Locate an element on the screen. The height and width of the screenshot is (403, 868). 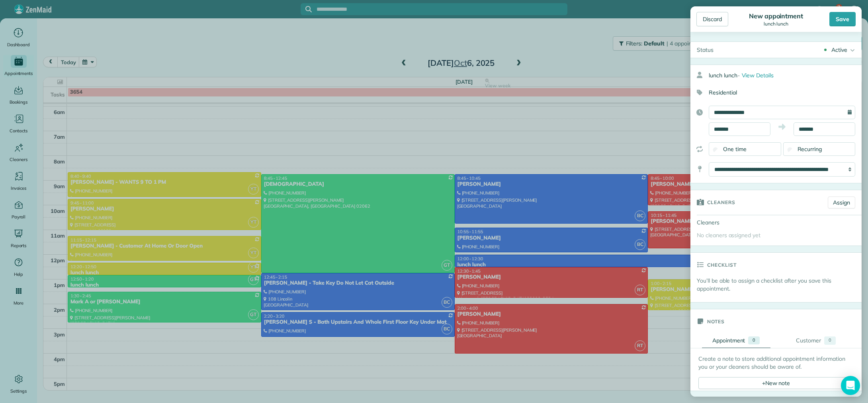
h3: Cleaners is located at coordinates (721, 202).